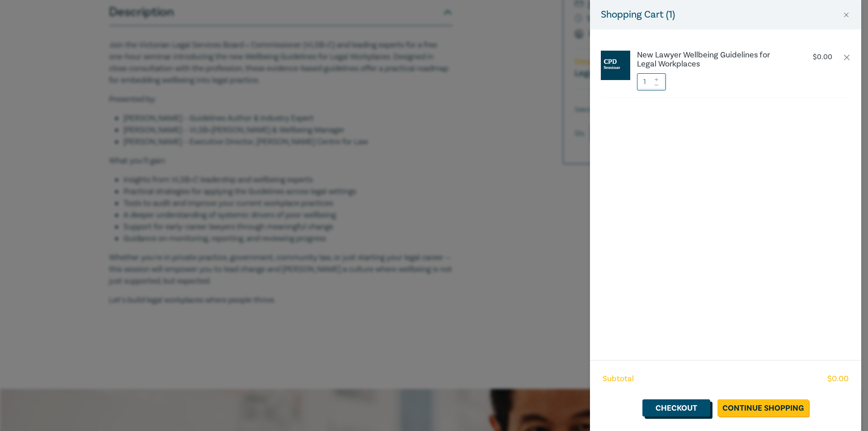 The height and width of the screenshot is (431, 868). Describe the element at coordinates (638, 14) in the screenshot. I see `h5: Shopping Cart ( 1 )` at that location.